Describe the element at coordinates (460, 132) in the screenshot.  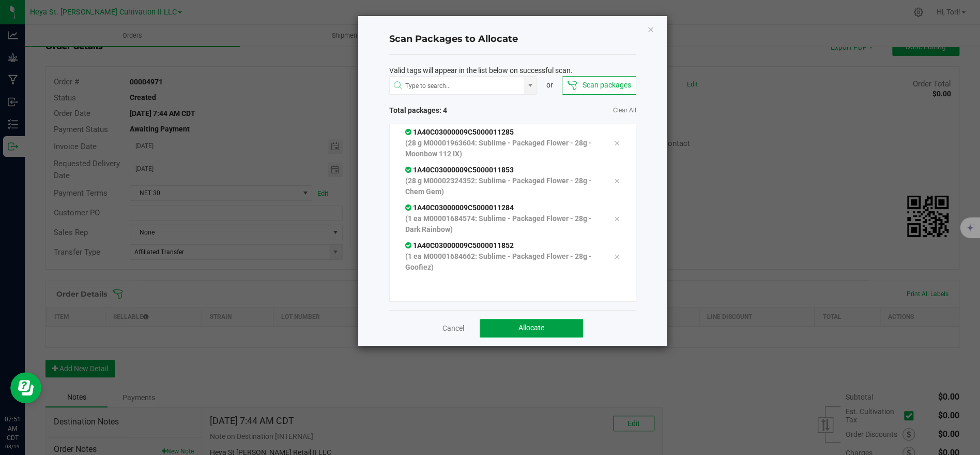
I see `span: 1A40C03000009C5000011285` at that location.